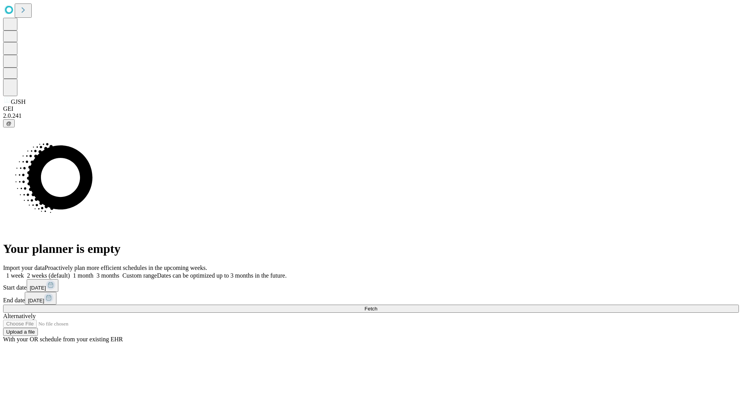  I want to click on span: 2 weeks (default), so click(48, 275).